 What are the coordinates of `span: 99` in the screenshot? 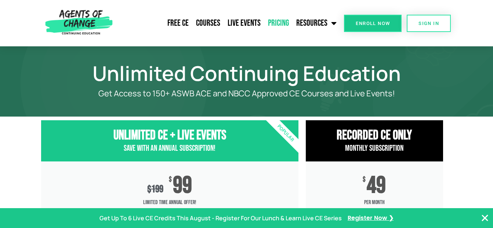 It's located at (183, 186).